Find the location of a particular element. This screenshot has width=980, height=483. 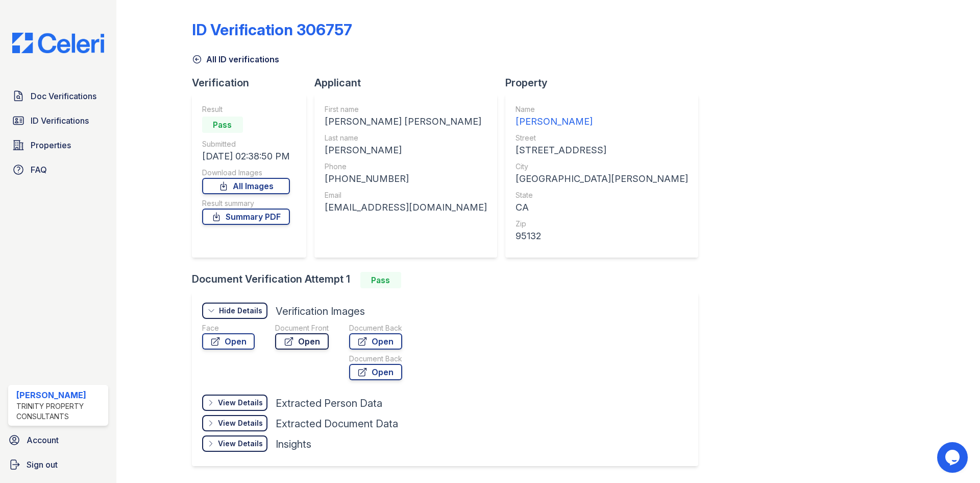

div: Email is located at coordinates (406, 195).